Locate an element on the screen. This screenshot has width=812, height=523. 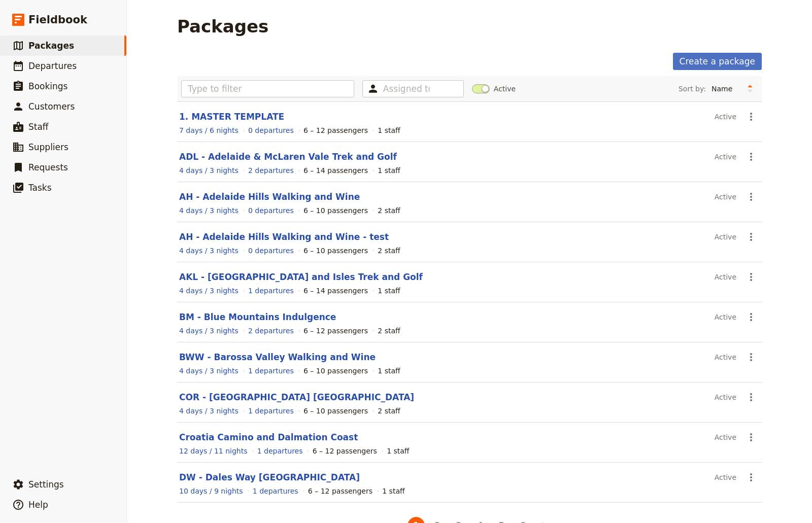
span: Staff is located at coordinates (39, 127).